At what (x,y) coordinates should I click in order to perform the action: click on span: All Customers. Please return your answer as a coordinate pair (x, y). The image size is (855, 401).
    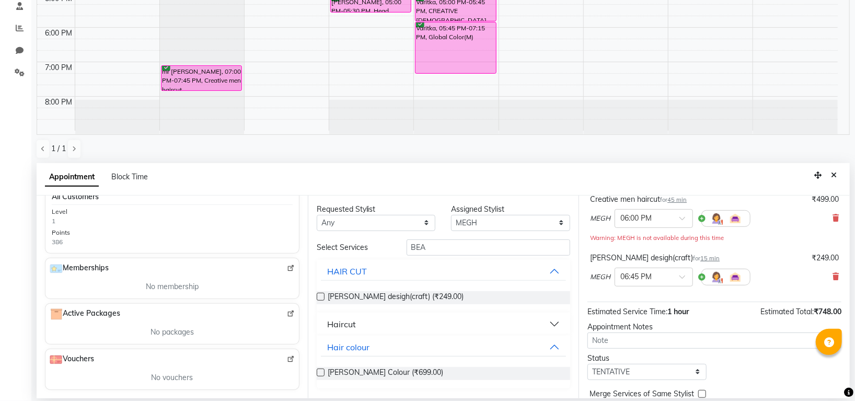
    Looking at the image, I should click on (75, 196).